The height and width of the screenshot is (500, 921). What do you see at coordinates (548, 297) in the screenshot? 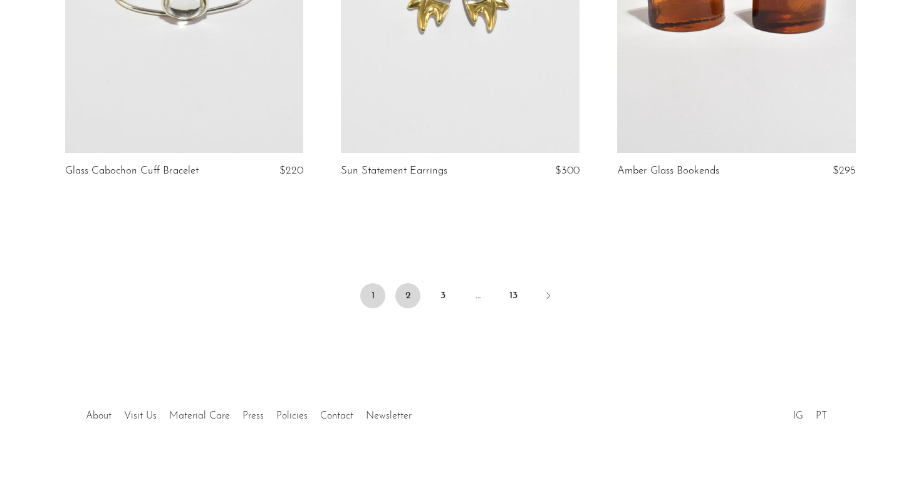
I see `a: Next` at bounding box center [548, 297].